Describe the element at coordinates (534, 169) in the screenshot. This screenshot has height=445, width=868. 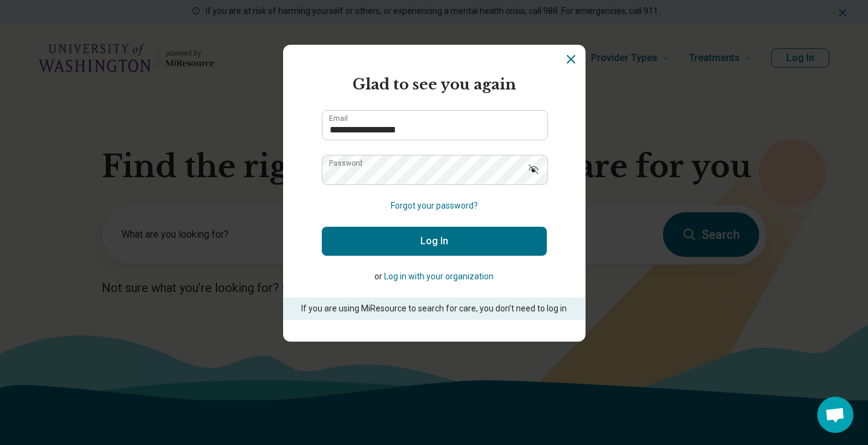
I see `button: Show password` at that location.